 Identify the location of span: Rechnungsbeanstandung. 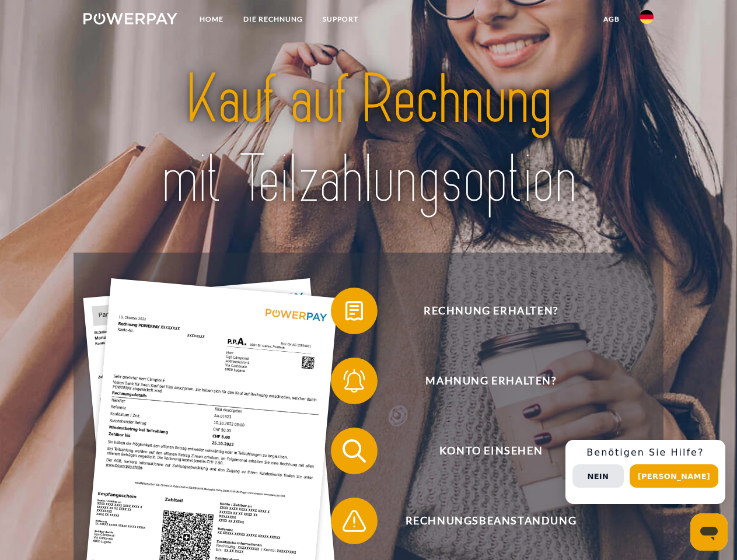
(491, 520).